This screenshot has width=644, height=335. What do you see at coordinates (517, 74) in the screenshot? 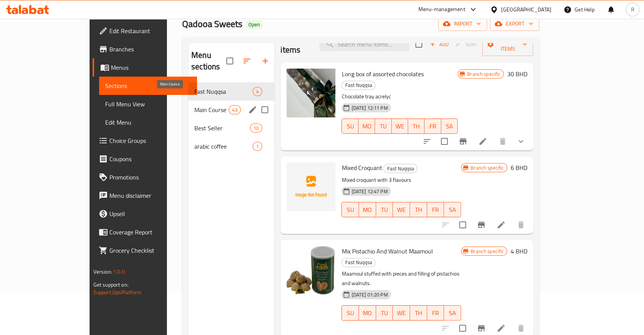
I see `h6: 30 BHD` at bounding box center [517, 74].